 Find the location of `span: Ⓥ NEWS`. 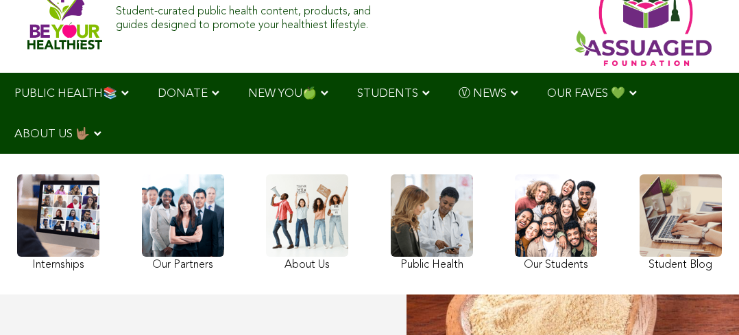

span: Ⓥ NEWS is located at coordinates (483, 93).